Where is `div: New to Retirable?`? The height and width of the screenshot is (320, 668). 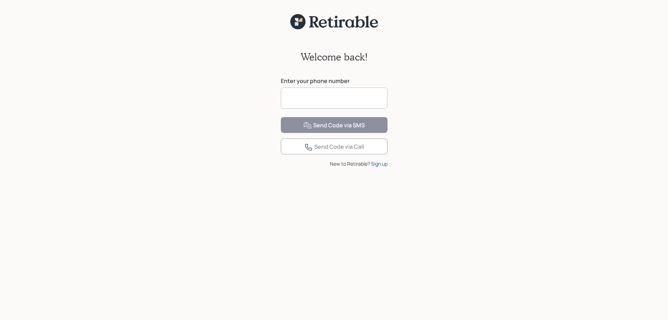 div: New to Retirable? is located at coordinates (334, 163).